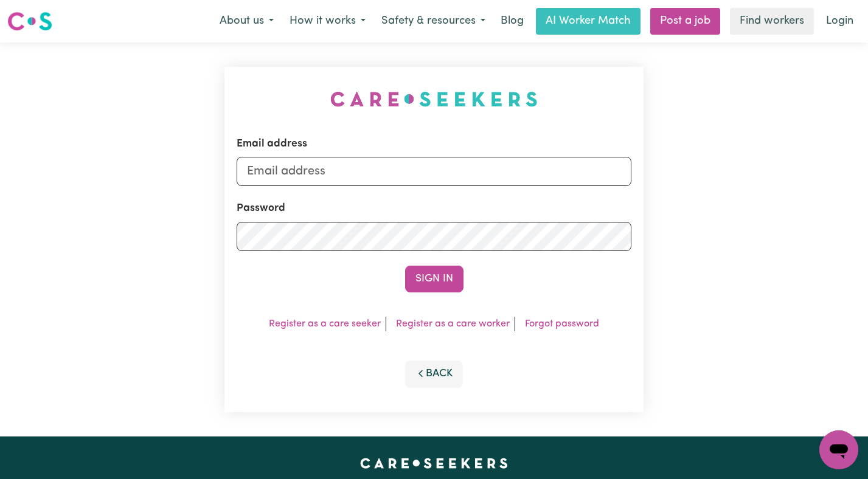 The height and width of the screenshot is (479, 868). What do you see at coordinates (434, 279) in the screenshot?
I see `button: Sign In` at bounding box center [434, 279].